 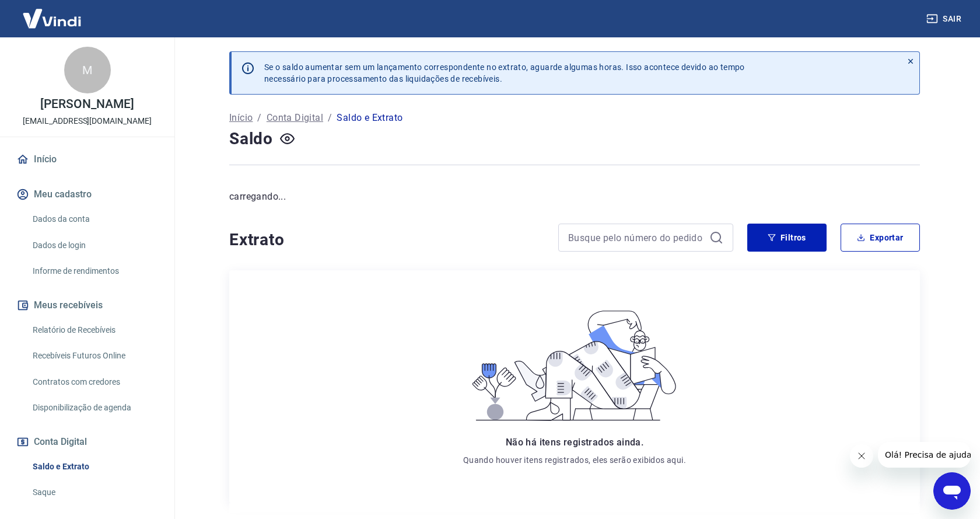 What do you see at coordinates (575, 197) in the screenshot?
I see `p: carregando...` at bounding box center [575, 197].